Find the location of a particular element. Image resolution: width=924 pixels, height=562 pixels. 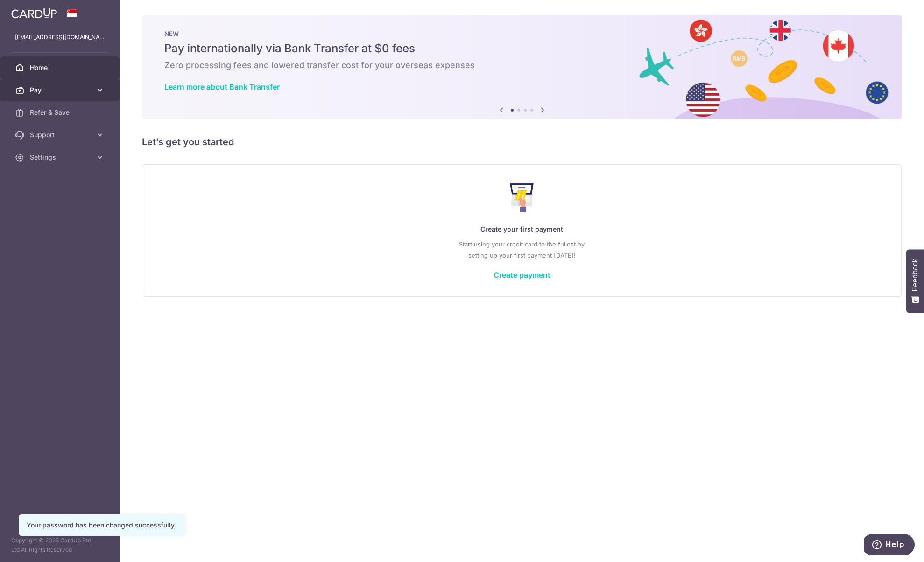

span: Settings is located at coordinates (61, 157).